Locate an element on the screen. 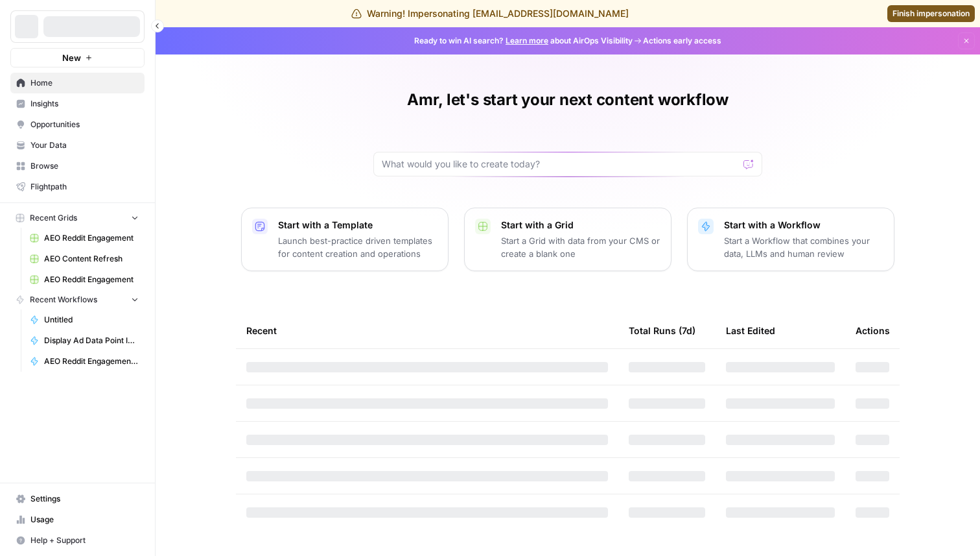 The image size is (980, 556). button: Start with a TemplateLaunch best-practice driven templates for content creation and operations is located at coordinates (345, 239).